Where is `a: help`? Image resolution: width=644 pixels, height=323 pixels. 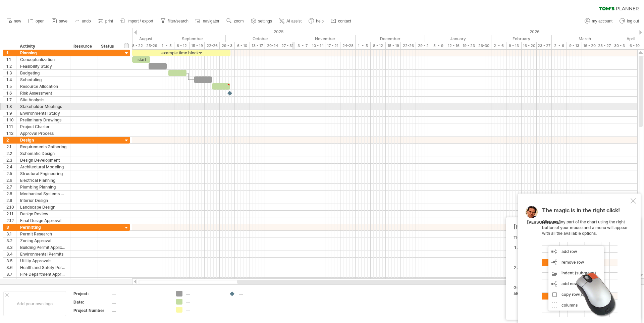 a: help is located at coordinates (316, 21).